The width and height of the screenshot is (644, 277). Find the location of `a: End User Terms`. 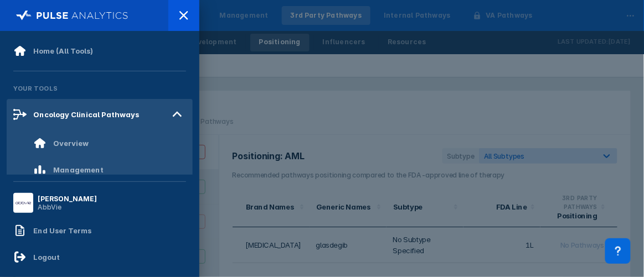

a: End User Terms is located at coordinates (99, 230).